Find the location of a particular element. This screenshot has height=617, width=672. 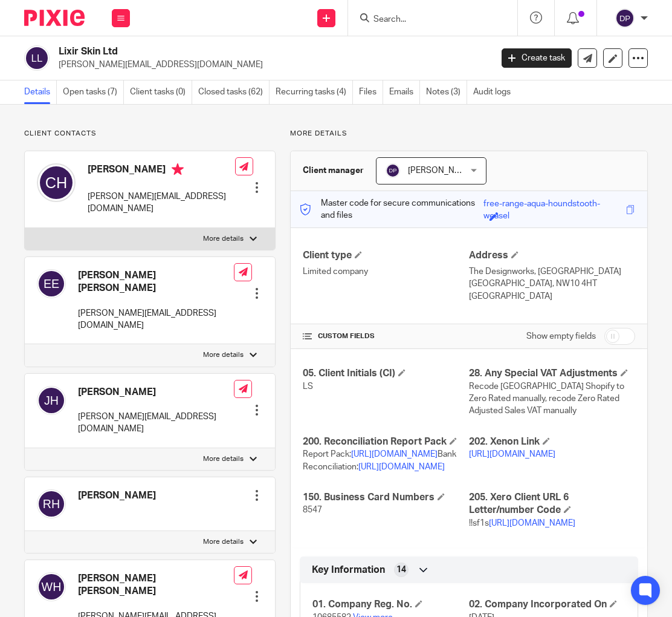

p: Master code for secure communications and files is located at coordinates (392, 209).